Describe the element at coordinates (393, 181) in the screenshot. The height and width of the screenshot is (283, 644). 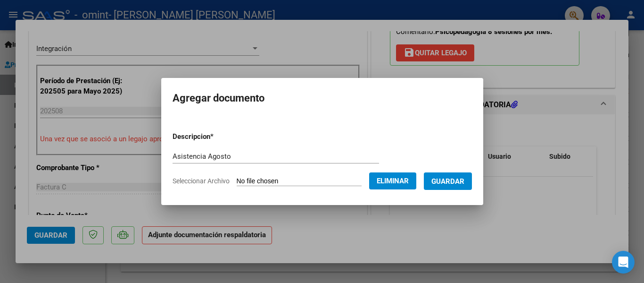
I see `button: Eliminar` at that location.